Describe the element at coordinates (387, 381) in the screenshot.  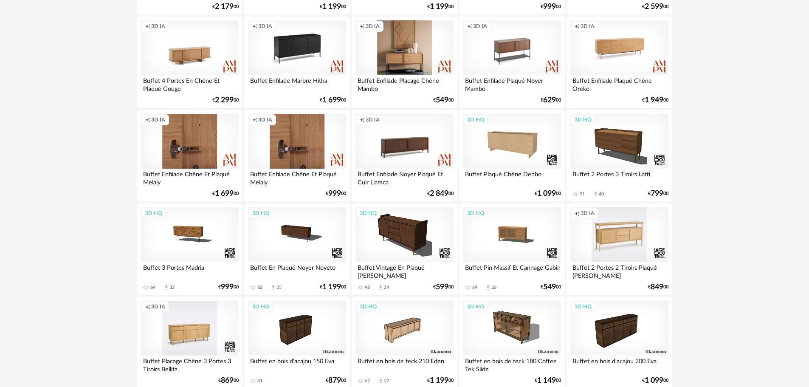
I see `div: 27` at that location.